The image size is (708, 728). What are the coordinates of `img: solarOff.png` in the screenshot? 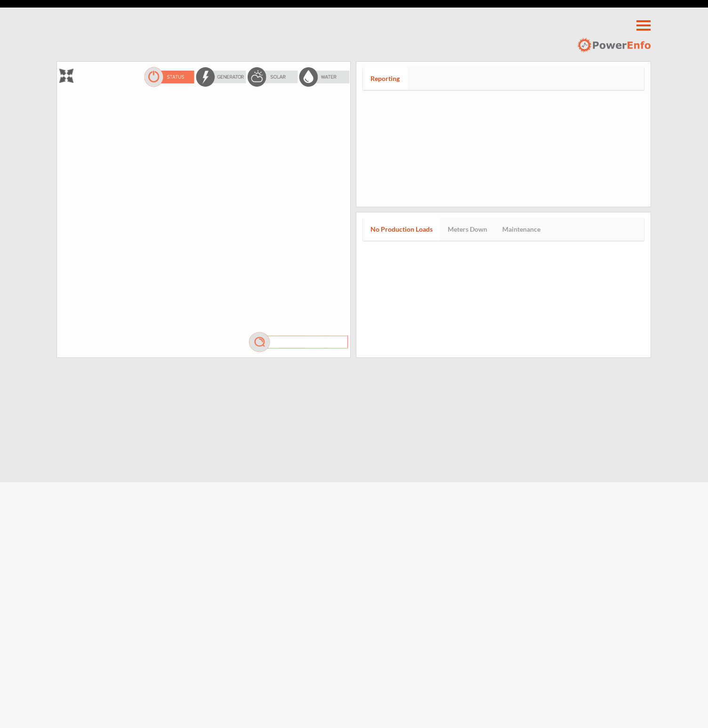 It's located at (272, 77).